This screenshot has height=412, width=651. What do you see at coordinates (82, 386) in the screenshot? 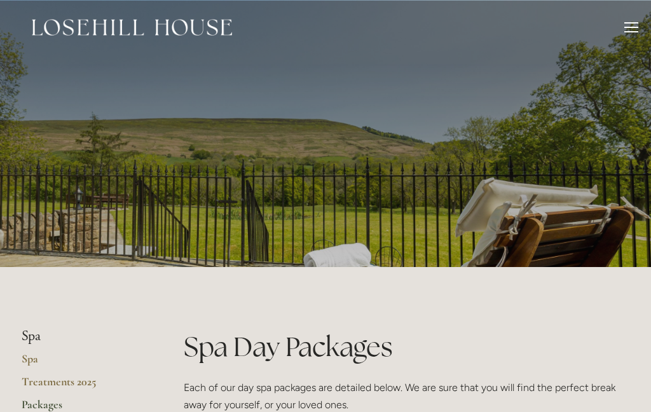
I see `a: Treatments 2025` at bounding box center [82, 386].